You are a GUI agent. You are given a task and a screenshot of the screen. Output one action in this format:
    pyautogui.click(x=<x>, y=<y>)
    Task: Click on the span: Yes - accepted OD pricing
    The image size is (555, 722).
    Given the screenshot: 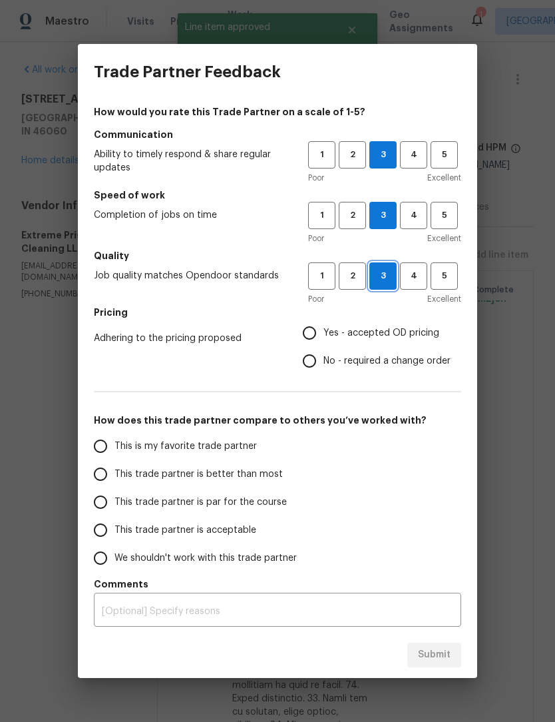 What is the action you would take?
    pyautogui.click(x=381, y=333)
    